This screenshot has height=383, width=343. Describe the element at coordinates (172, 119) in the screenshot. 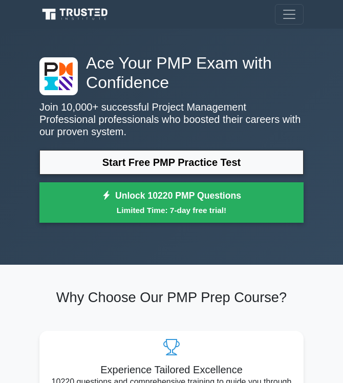

I see `p: Join 10,000+ successful Project Management Professional professionals who boosted their careers w...` at that location.